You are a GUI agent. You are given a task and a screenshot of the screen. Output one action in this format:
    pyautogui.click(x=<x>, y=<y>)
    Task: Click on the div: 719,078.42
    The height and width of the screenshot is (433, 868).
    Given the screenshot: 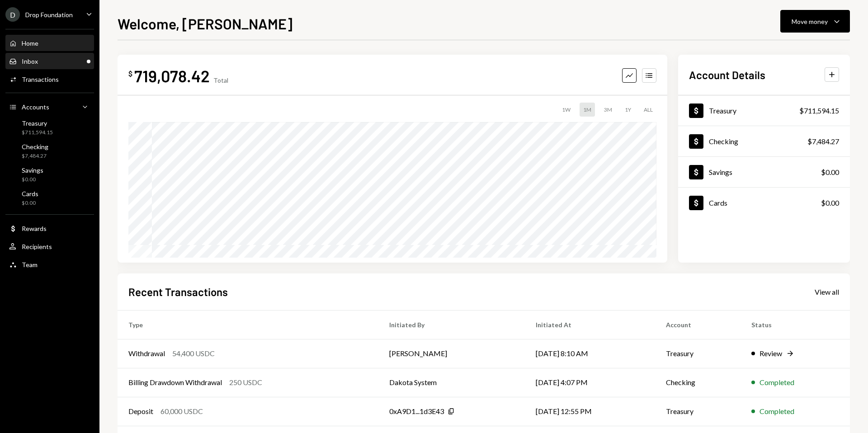 What is the action you would take?
    pyautogui.click(x=171, y=75)
    